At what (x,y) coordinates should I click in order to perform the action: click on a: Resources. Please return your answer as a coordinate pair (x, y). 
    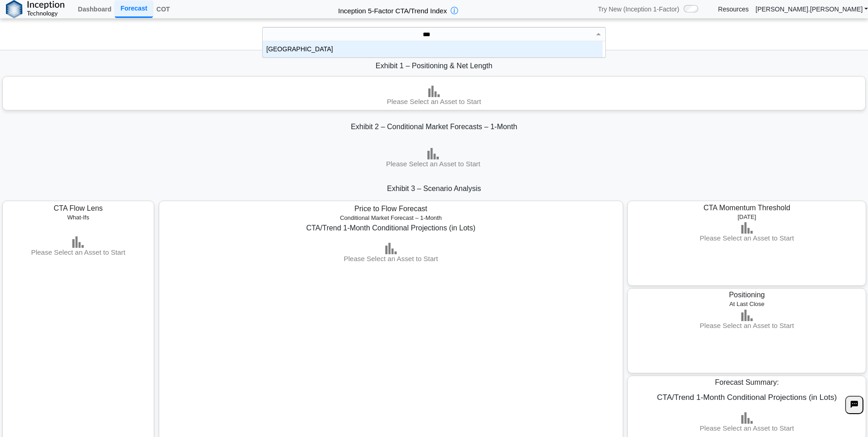
    Looking at the image, I should click on (733, 10).